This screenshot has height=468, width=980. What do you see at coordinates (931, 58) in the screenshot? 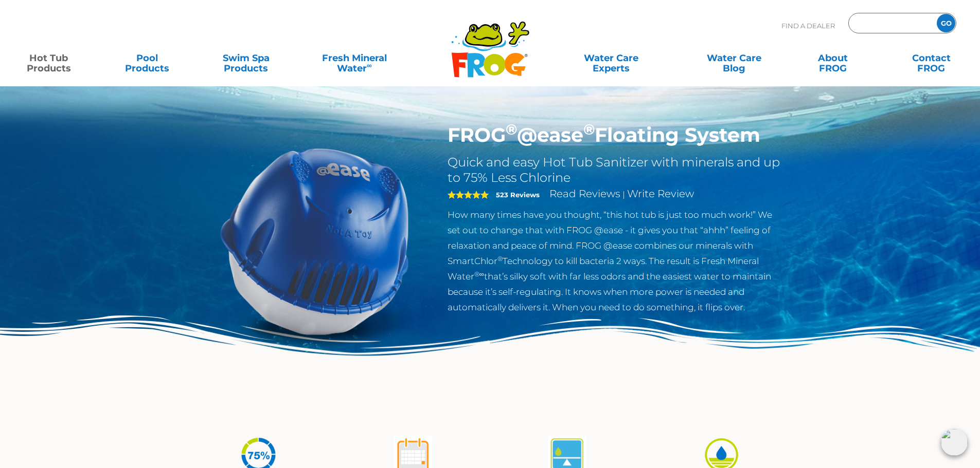
I see `a: ContactFROG` at bounding box center [931, 58].